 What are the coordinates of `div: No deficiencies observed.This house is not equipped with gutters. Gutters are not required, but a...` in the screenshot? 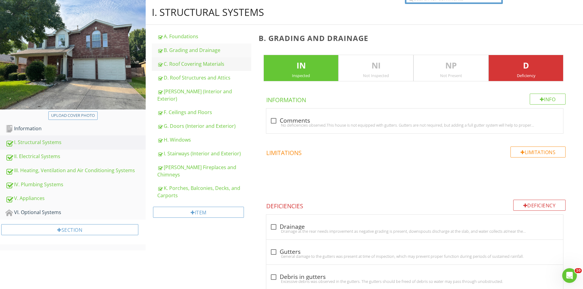 It's located at (415, 125).